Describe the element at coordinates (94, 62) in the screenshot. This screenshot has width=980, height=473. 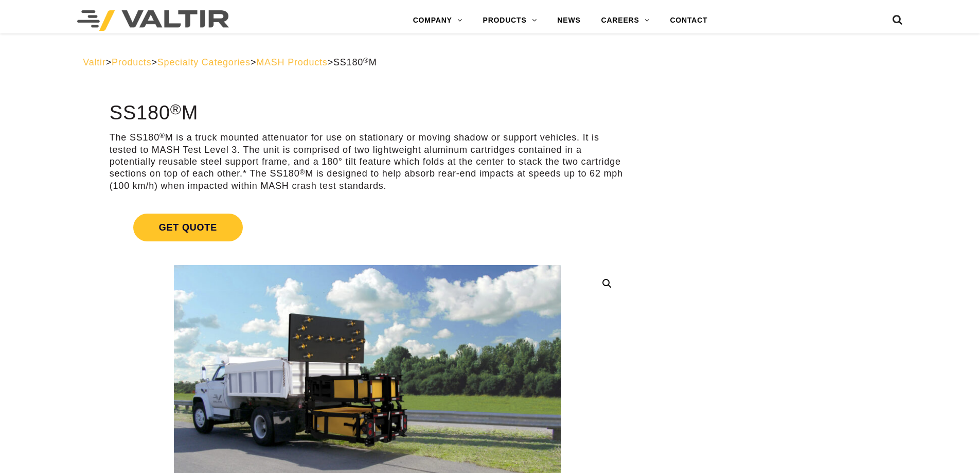
I see `a: Valtir` at that location.